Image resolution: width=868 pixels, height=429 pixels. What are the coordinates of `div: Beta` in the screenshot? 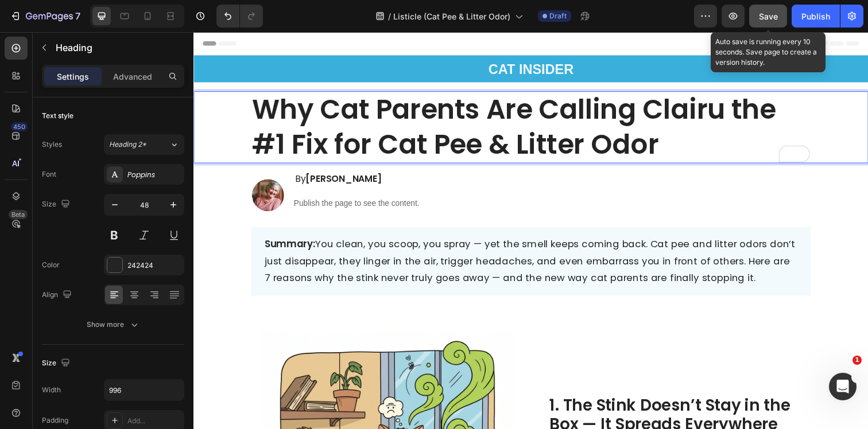 It's located at (18, 215).